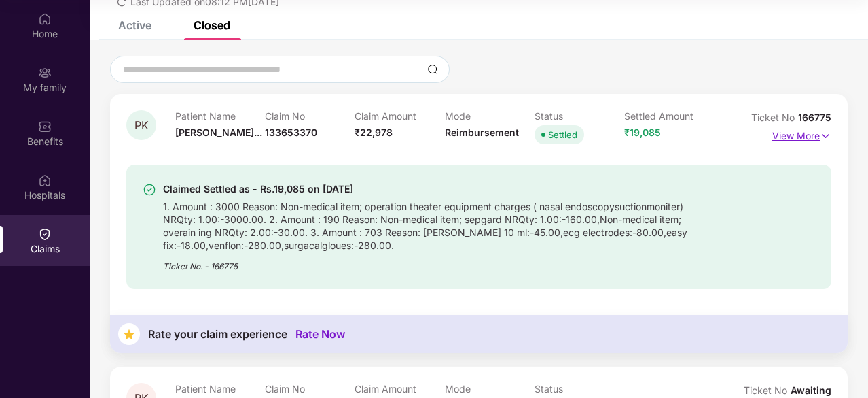 The height and width of the screenshot is (398, 868). What do you see at coordinates (814, 117) in the screenshot?
I see `span: 166775` at bounding box center [814, 117].